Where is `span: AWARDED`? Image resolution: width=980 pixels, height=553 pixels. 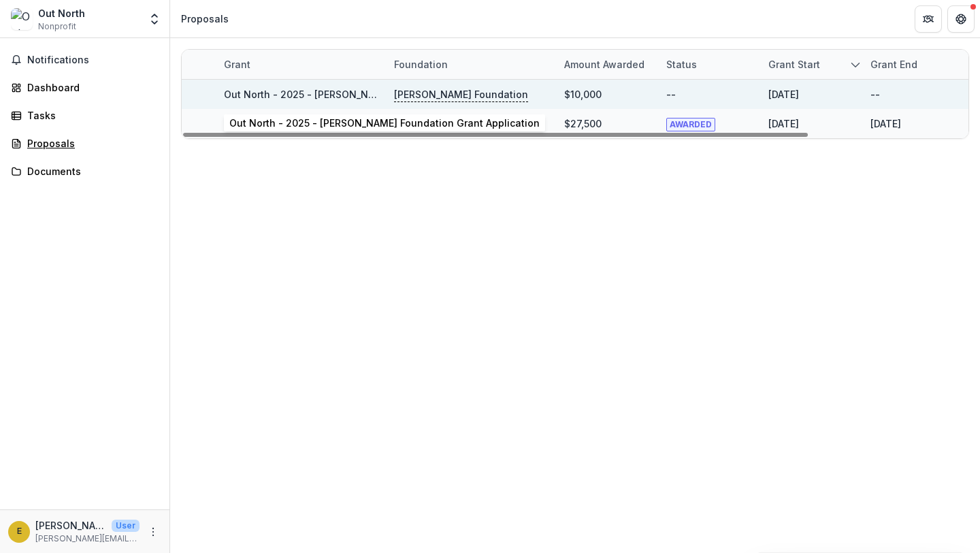 span: AWARDED is located at coordinates (691, 124).